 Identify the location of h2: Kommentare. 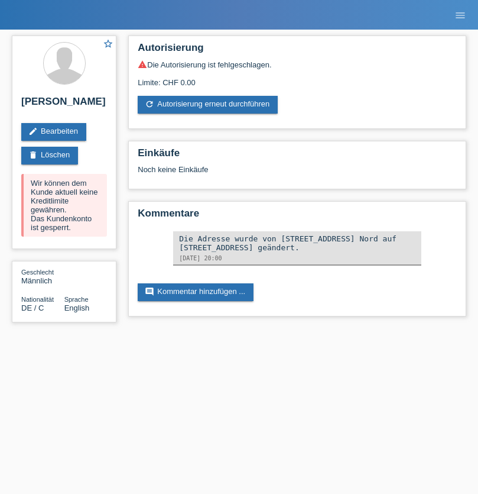
(297, 216).